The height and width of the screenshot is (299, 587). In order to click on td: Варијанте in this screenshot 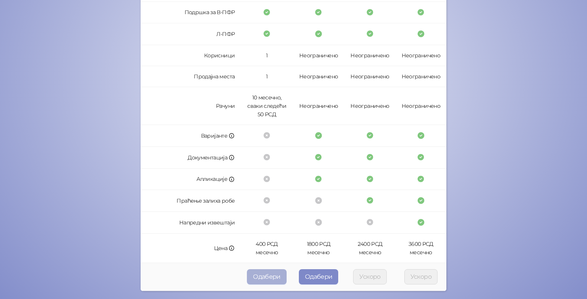, I will do `click(191, 136)`.